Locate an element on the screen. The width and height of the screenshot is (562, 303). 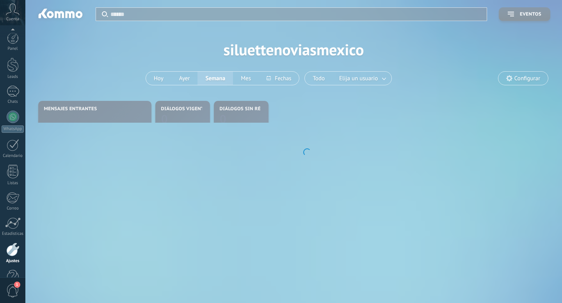
div: Listas is located at coordinates (13, 183).